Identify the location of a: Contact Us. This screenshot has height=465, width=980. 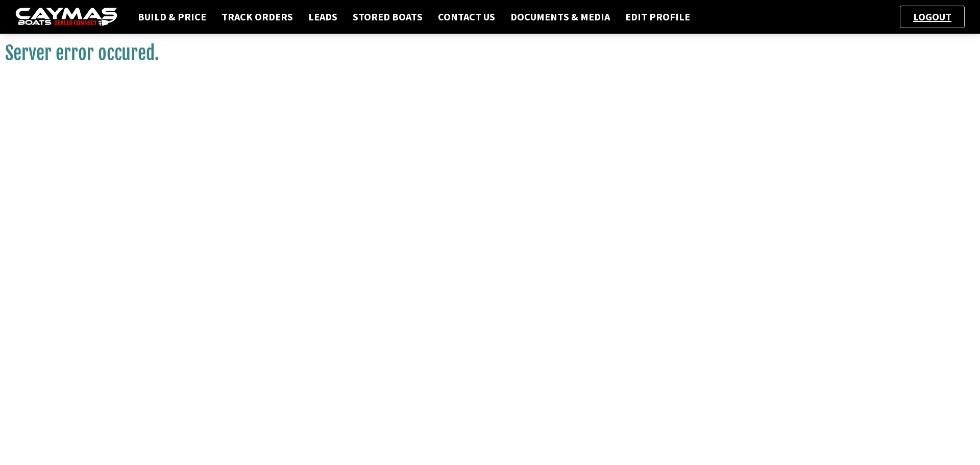
(467, 16).